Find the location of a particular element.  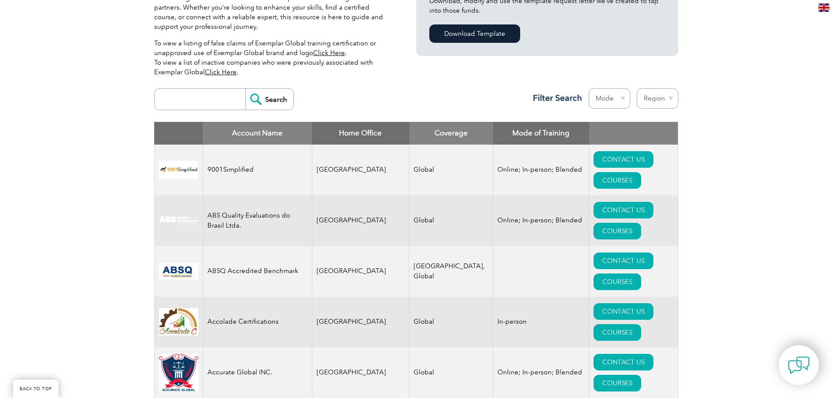

h3: Filter Search is located at coordinates (555, 98).